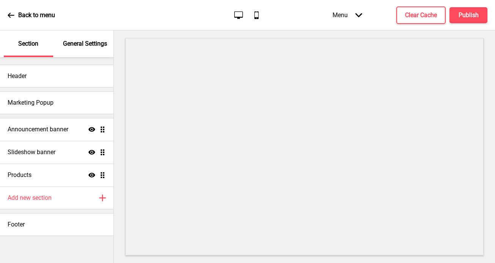 The image size is (495, 263). I want to click on h4: Marketing Popup, so click(30, 103).